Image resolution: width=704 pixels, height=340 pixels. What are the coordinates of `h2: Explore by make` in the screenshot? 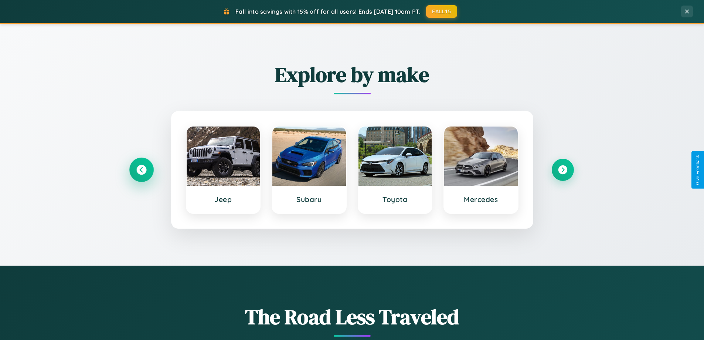 It's located at (352, 74).